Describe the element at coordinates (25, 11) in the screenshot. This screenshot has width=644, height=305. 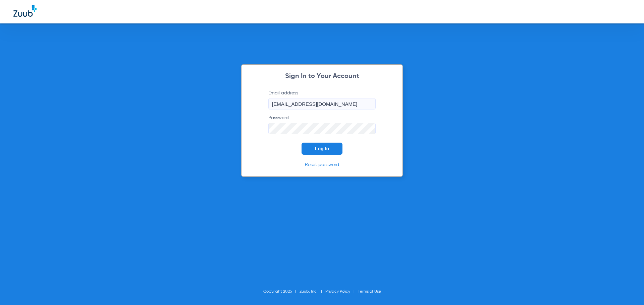
I see `img: Zuub Logo` at that location.